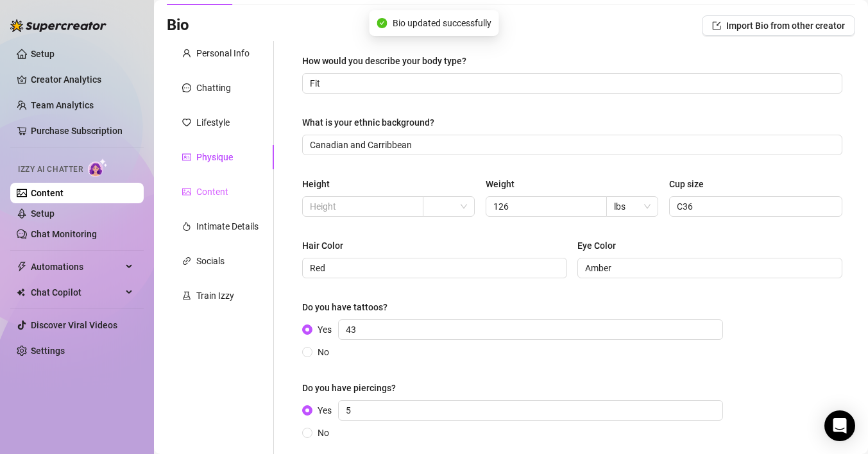 The image size is (868, 454). I want to click on input: Eye Color, so click(708, 268).